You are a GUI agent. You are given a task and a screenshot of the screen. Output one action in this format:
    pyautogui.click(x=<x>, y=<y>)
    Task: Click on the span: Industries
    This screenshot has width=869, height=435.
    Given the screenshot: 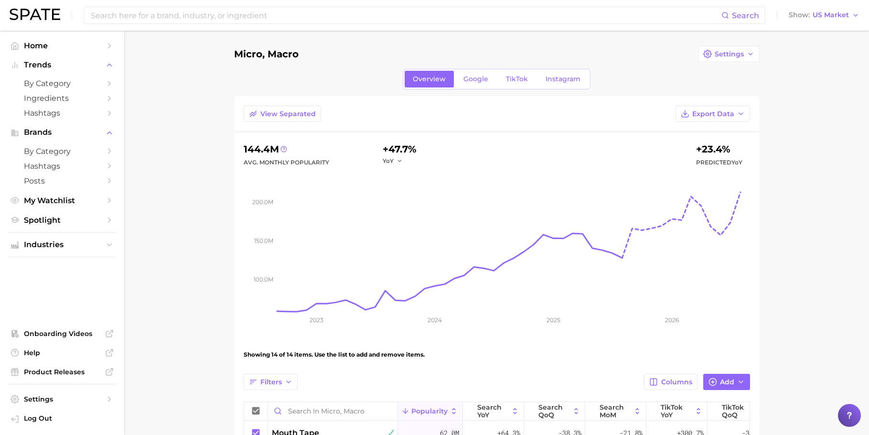 What is the action you would take?
    pyautogui.click(x=62, y=244)
    